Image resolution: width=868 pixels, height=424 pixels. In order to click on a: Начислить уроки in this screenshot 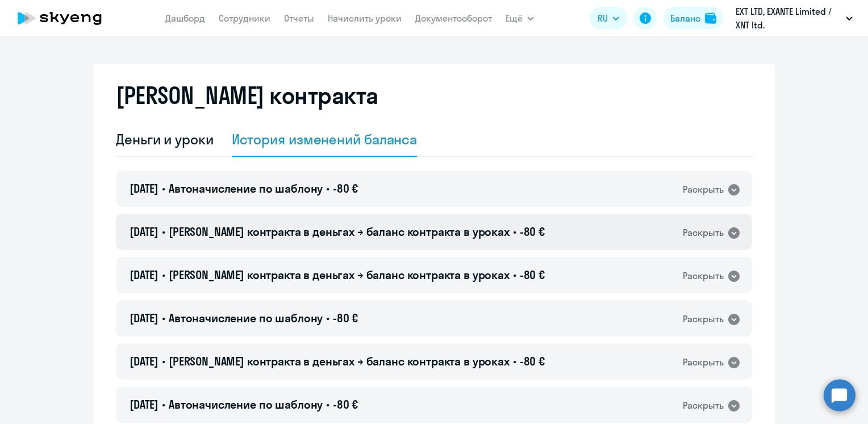, I will do `click(365, 18)`.